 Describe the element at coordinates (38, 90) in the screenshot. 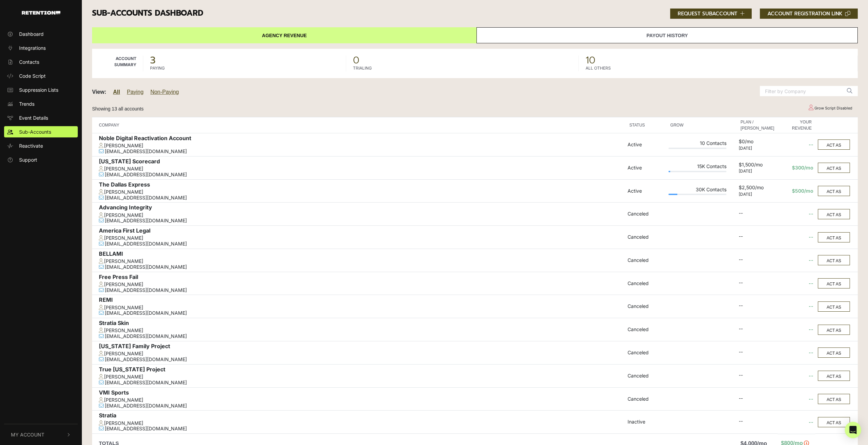

I see `span: Suppression Lists` at that location.